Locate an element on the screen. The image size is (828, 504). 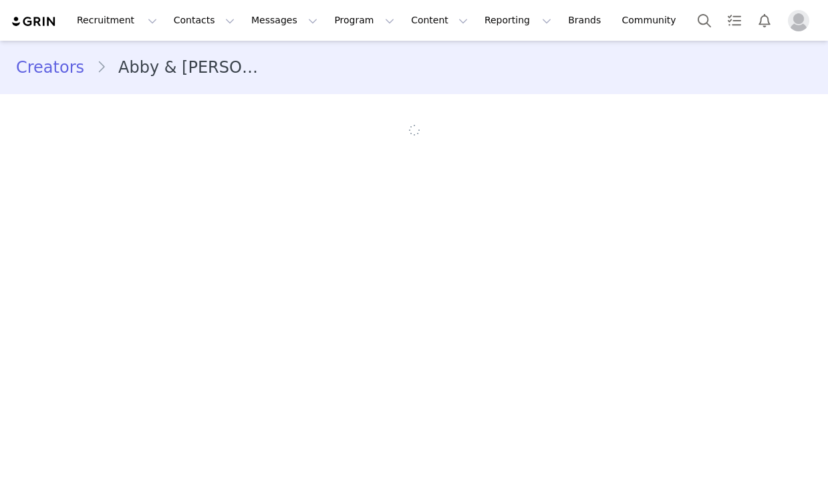
button: Messages is located at coordinates (284, 20).